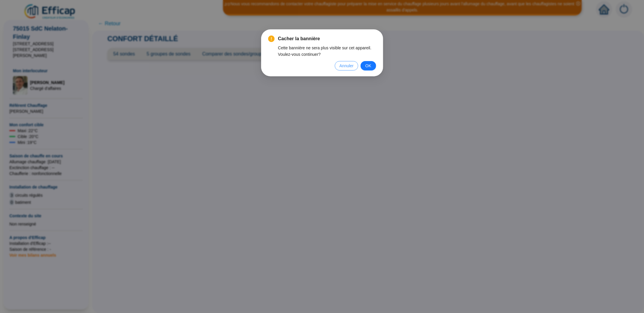 The width and height of the screenshot is (644, 313). What do you see at coordinates (327, 39) in the screenshot?
I see `span: Cacher la bannière` at bounding box center [327, 39].